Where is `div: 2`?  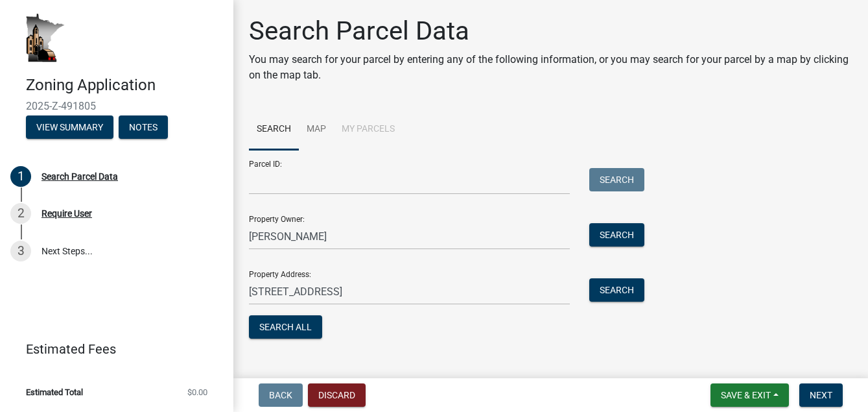
div: 2 is located at coordinates (21, 213).